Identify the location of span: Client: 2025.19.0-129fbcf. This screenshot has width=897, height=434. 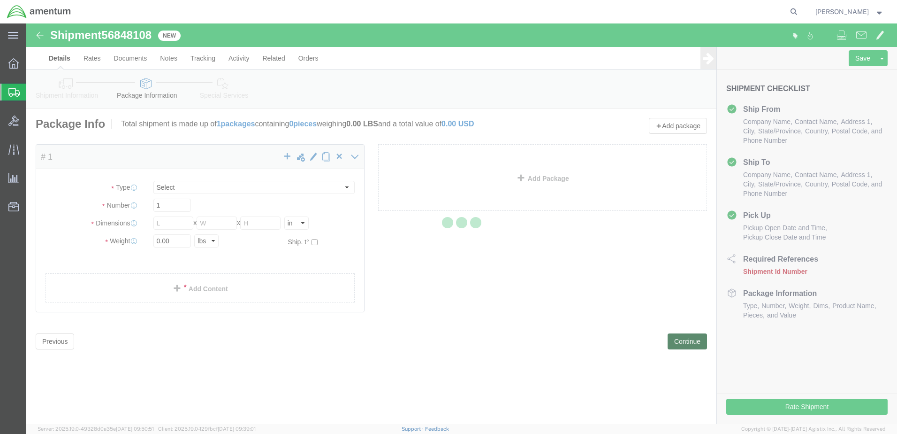
(207, 428).